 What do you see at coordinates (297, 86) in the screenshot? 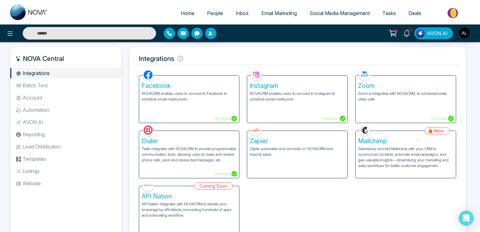
I see `h5: Instagram` at bounding box center [297, 86].